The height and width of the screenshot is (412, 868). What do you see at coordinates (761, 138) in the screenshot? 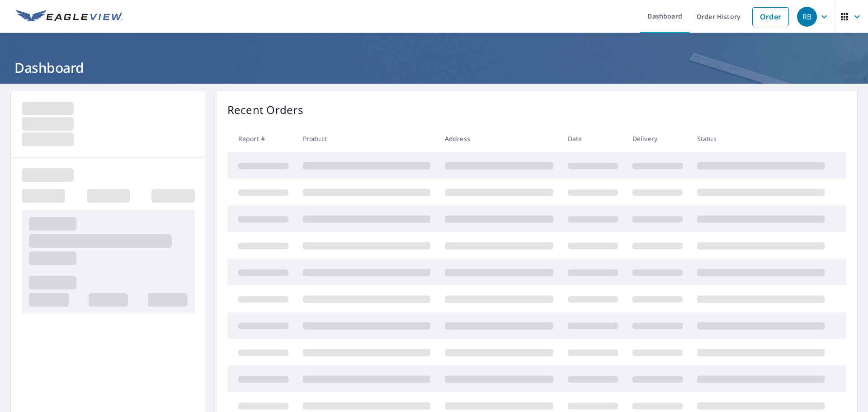
I see `th: Status` at bounding box center [761, 138].